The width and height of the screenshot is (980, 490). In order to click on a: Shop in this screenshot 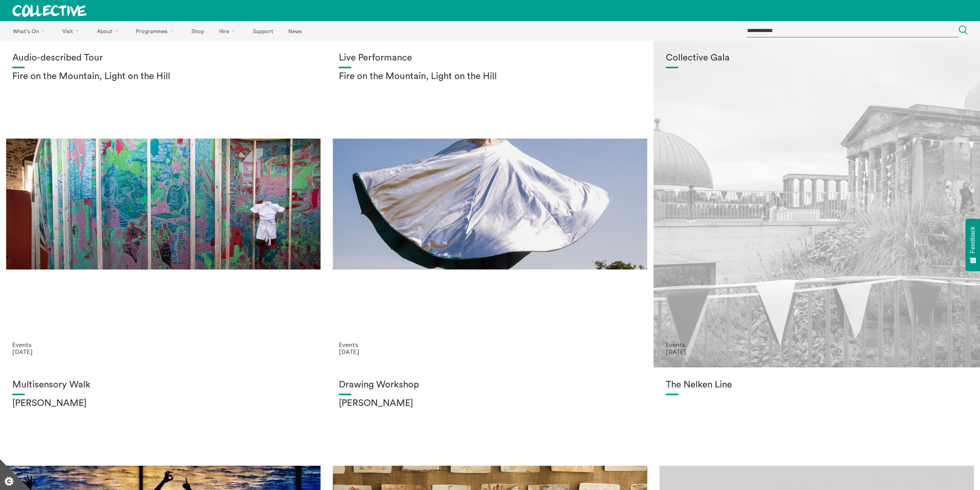, I will do `click(197, 31)`.